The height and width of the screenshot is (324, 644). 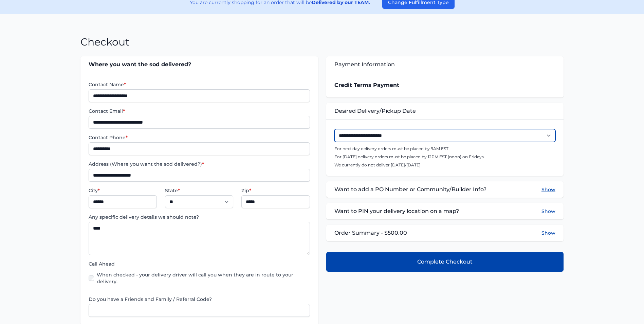 What do you see at coordinates (199, 299) in the screenshot?
I see `label: Do you have a Friends and Family / Referral Code?` at bounding box center [199, 299].